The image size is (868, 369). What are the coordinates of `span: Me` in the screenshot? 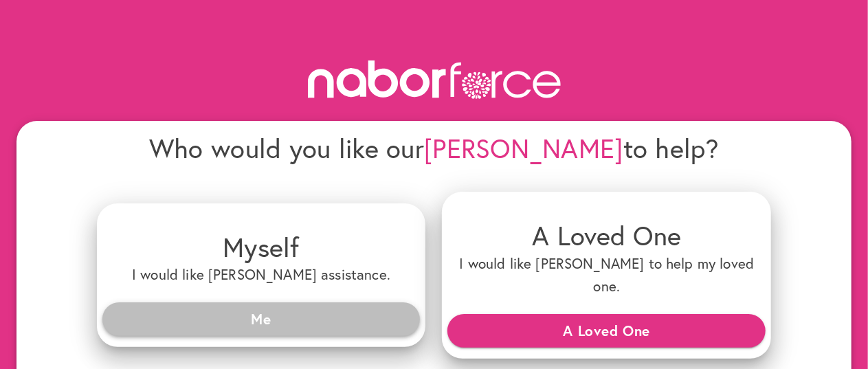 It's located at (261, 319).